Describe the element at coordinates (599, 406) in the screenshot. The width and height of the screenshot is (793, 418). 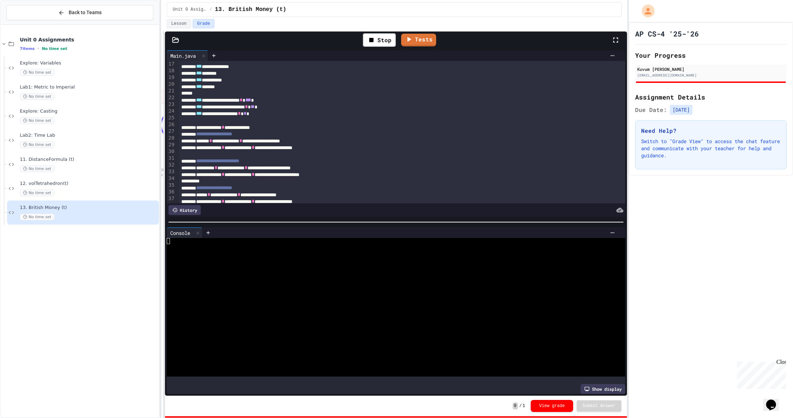
I see `span: Submit Answer` at that location.